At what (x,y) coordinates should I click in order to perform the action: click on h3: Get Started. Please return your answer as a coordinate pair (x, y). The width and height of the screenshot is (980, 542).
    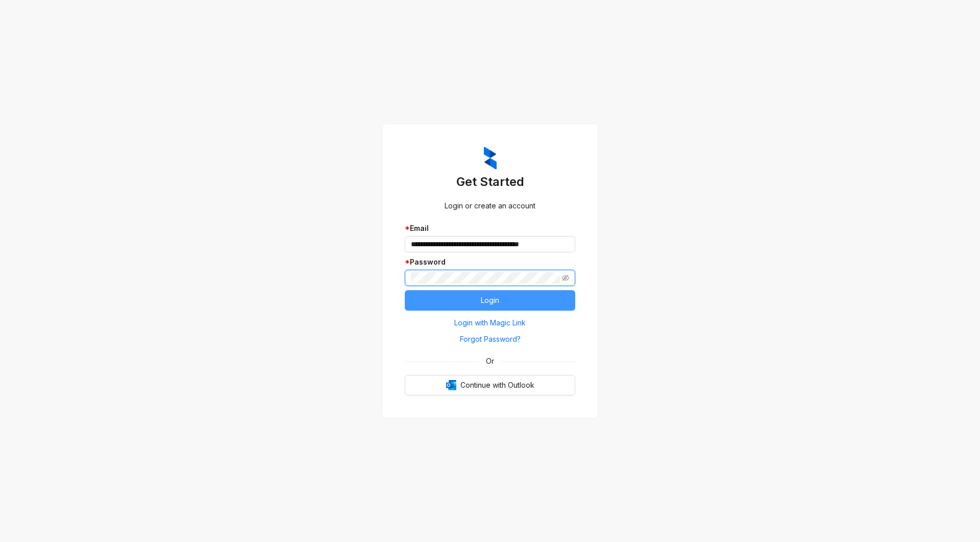
    Looking at the image, I should click on (490, 182).